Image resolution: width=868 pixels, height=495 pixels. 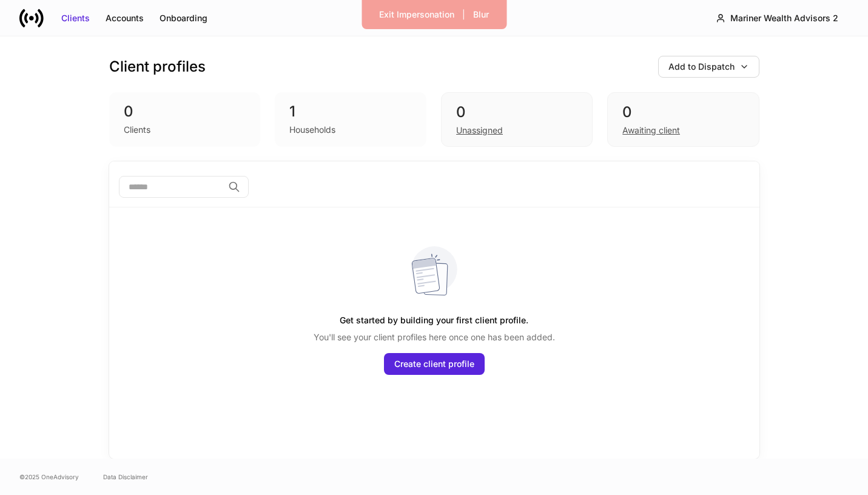 What do you see at coordinates (417, 14) in the screenshot?
I see `button: Exit Impersonation` at bounding box center [417, 14].